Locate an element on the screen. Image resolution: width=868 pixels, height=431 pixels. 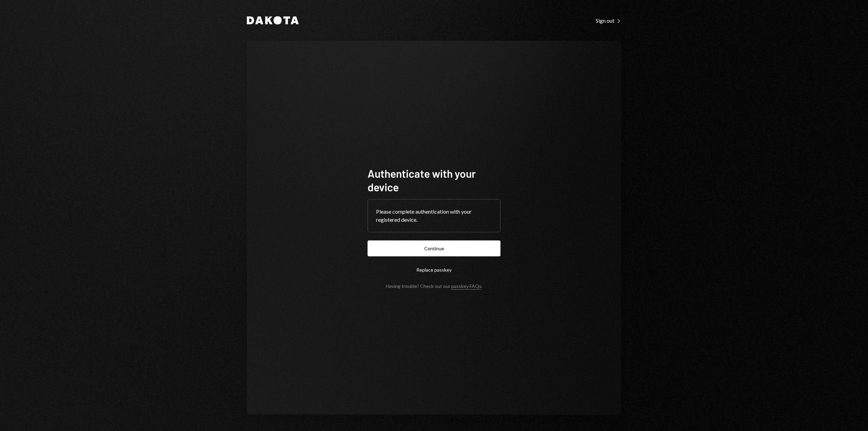
div: Please complete authentication with your registered device. is located at coordinates (434, 216).